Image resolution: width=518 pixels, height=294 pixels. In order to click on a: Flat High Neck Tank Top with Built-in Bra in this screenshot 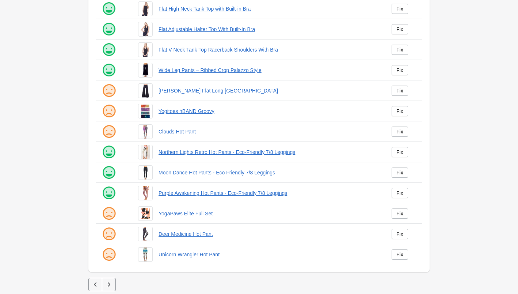, I will do `click(269, 9)`.